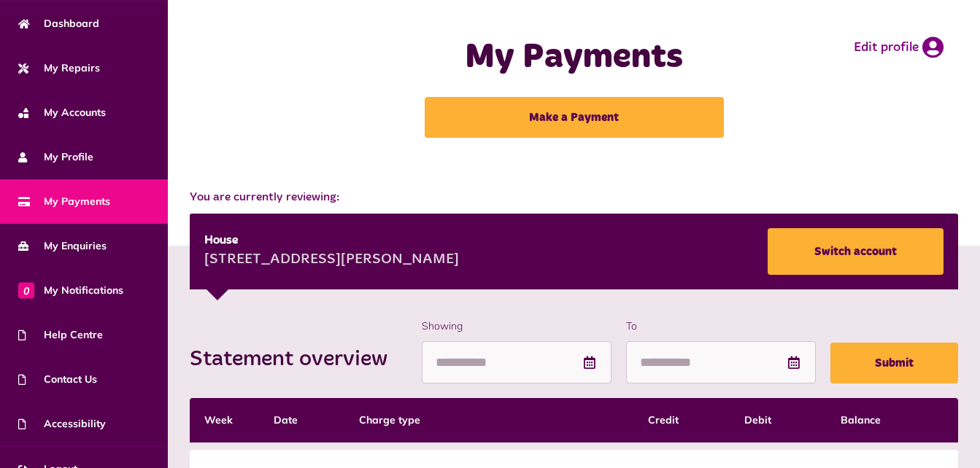 The width and height of the screenshot is (980, 468). I want to click on span: Accessibility, so click(62, 424).